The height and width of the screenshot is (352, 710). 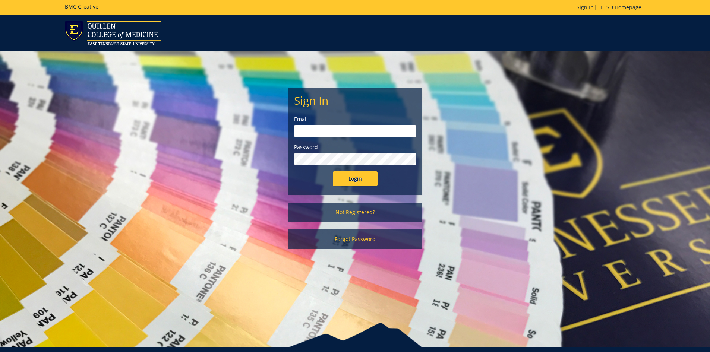 I want to click on a: Forgot Password, so click(x=355, y=239).